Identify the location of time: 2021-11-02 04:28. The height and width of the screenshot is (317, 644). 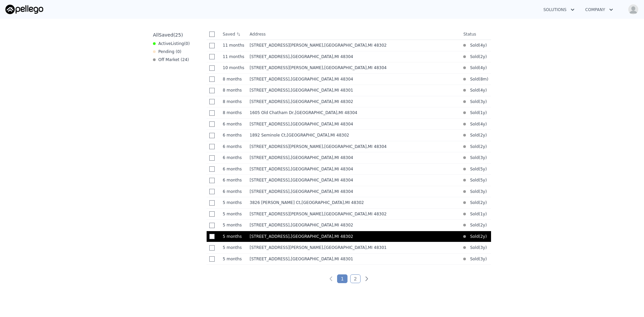
(482, 45).